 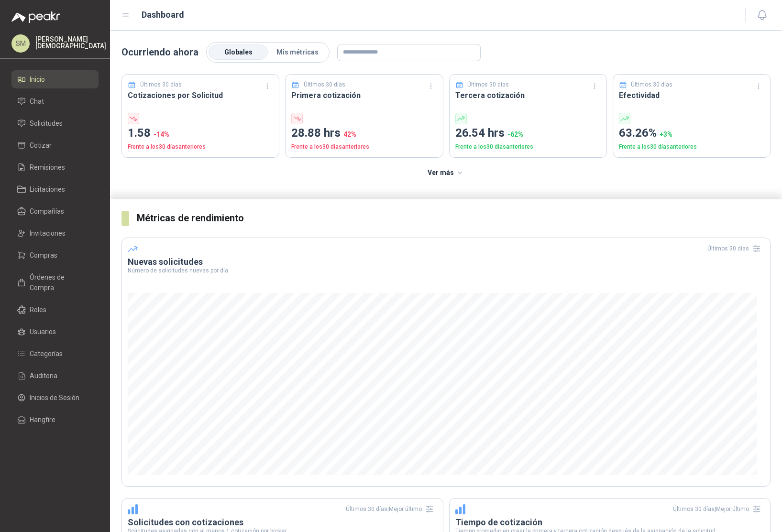 I want to click on span: Inicios de Sesión, so click(x=55, y=398).